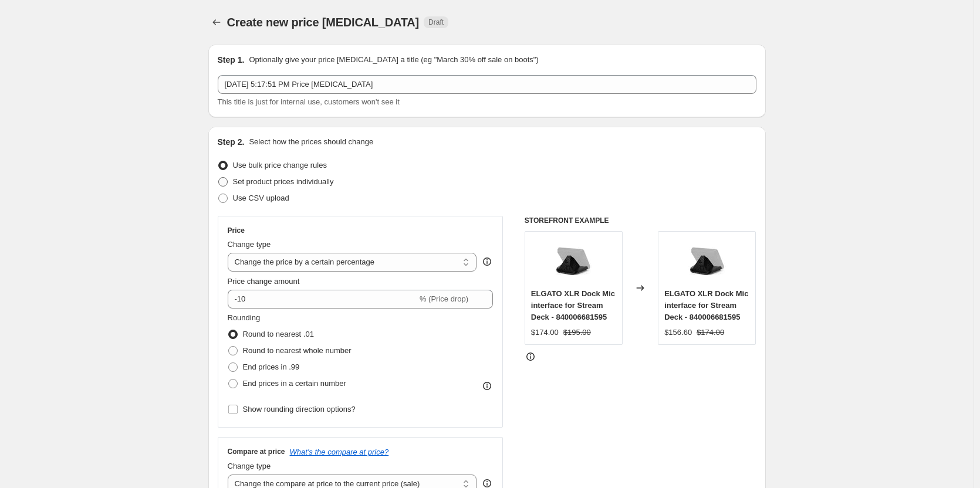 The height and width of the screenshot is (488, 980). What do you see at coordinates (256, 452) in the screenshot?
I see `h3: Compare at price` at bounding box center [256, 452].